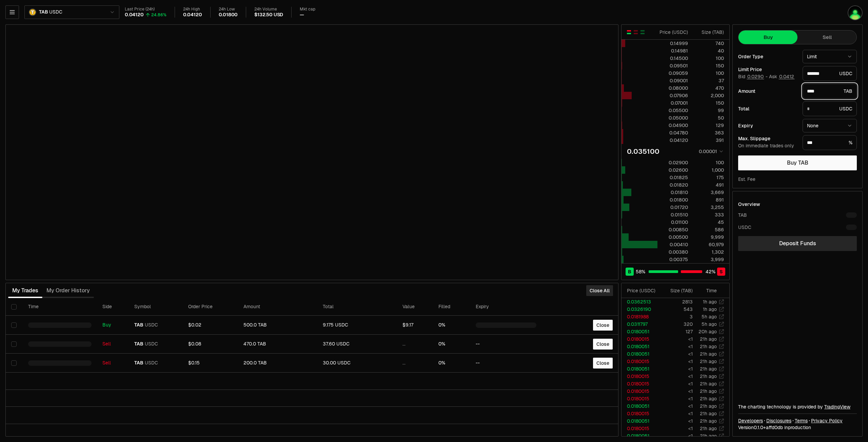 This screenshot has width=868, height=442. I want to click on div: 0.05500, so click(673, 110).